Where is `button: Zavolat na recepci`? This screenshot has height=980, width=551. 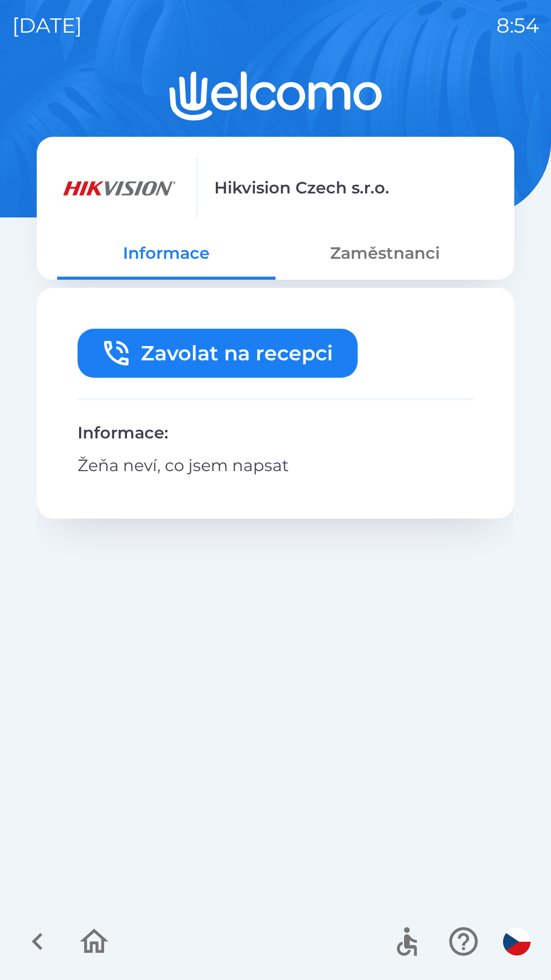
button: Zavolat na recepci is located at coordinates (217, 353).